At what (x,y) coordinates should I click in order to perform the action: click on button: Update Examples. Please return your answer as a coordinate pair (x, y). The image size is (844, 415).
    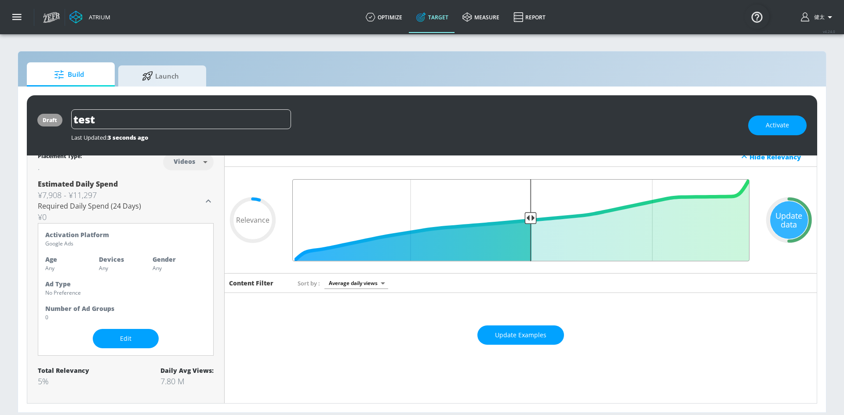
    Looking at the image, I should click on (520, 335).